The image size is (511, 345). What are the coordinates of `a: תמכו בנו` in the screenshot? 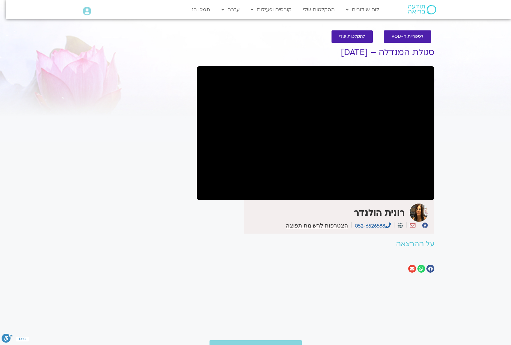 It's located at (200, 10).